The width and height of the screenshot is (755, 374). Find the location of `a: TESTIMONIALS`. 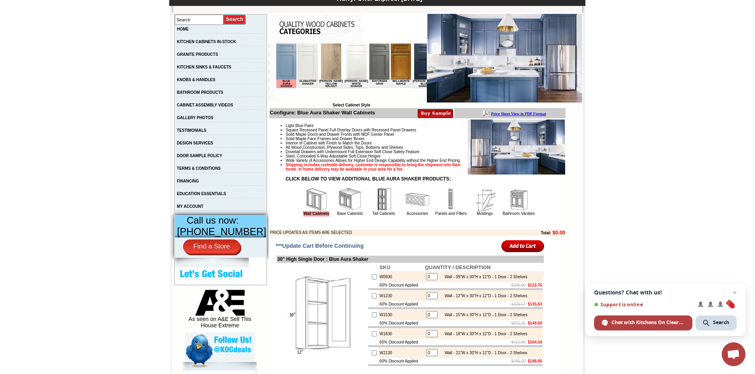

a: TESTIMONIALS is located at coordinates (191, 130).